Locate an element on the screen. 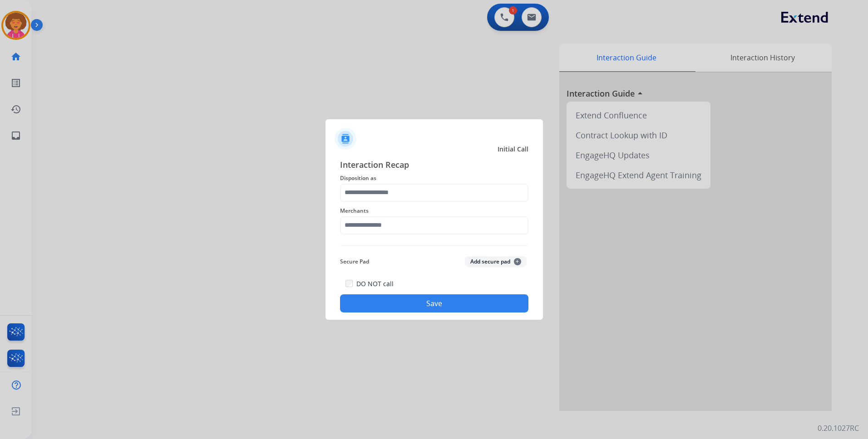 The width and height of the screenshot is (868, 439). span: Interaction Recap is located at coordinates (434, 166).